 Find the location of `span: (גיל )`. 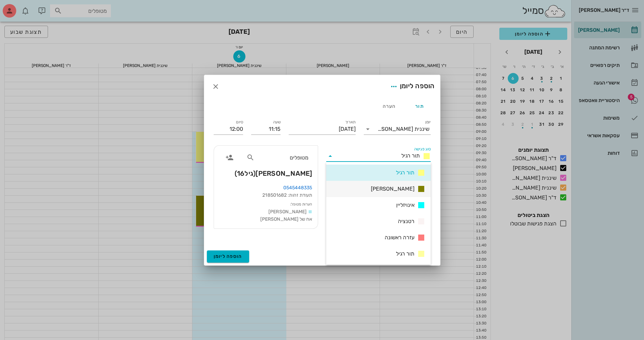

span: (גיל ) is located at coordinates (245, 174).